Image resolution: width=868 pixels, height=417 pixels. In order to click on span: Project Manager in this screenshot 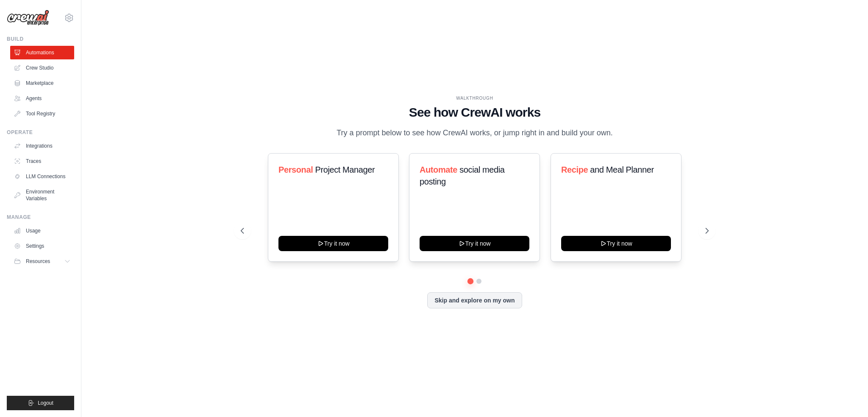, I will do `click(345, 170)`.